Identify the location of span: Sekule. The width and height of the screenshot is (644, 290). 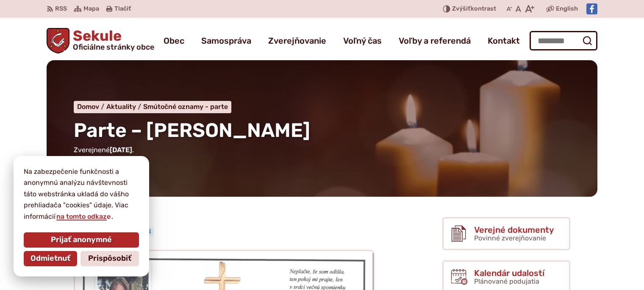
(112, 40).